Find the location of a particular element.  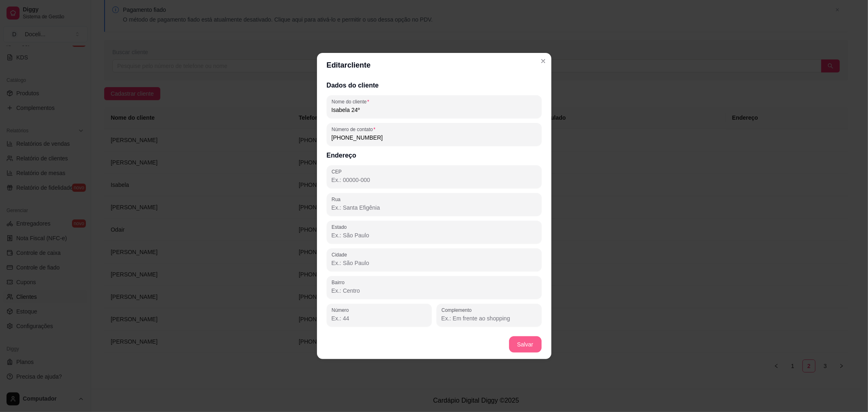

input: Estado is located at coordinates (434, 236).